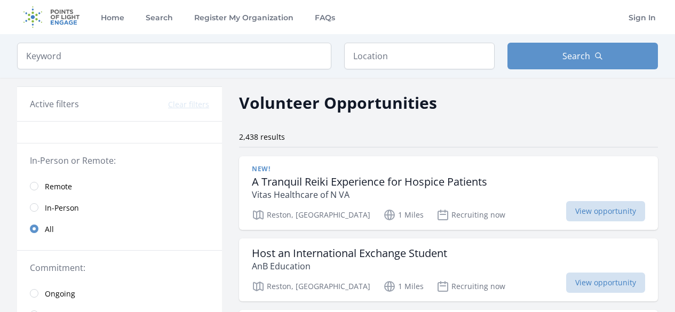 The height and width of the screenshot is (312, 675). What do you see at coordinates (349, 253) in the screenshot?
I see `h3: Host an International Exchange Student` at bounding box center [349, 253].